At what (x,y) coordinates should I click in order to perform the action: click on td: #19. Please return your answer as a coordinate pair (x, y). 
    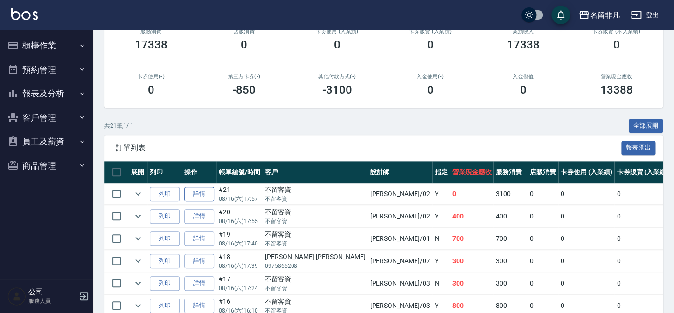
    Looking at the image, I should click on (239, 239).